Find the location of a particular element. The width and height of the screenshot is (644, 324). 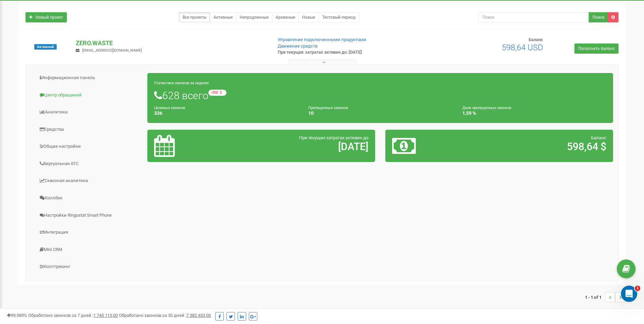

h1: 628 всего is located at coordinates (380, 95).